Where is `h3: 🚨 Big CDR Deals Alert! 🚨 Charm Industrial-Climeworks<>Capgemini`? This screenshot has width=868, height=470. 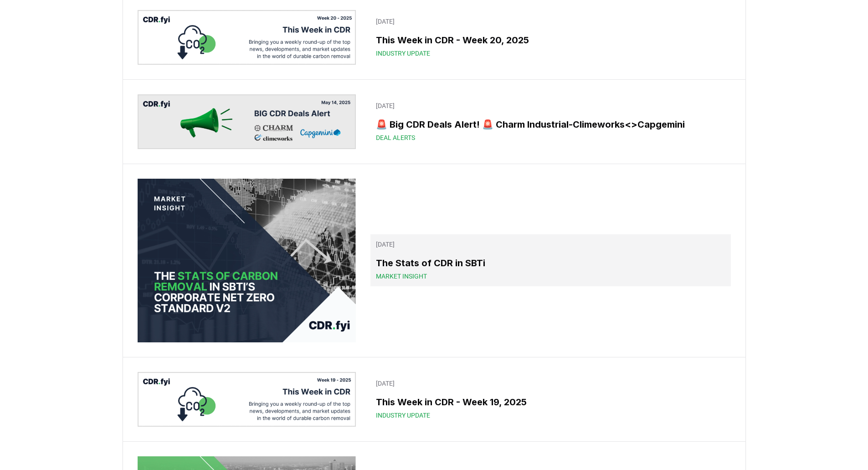
h3: 🚨 Big CDR Deals Alert! 🚨 Charm Industrial-Climeworks<>Capgemini is located at coordinates (550, 124).